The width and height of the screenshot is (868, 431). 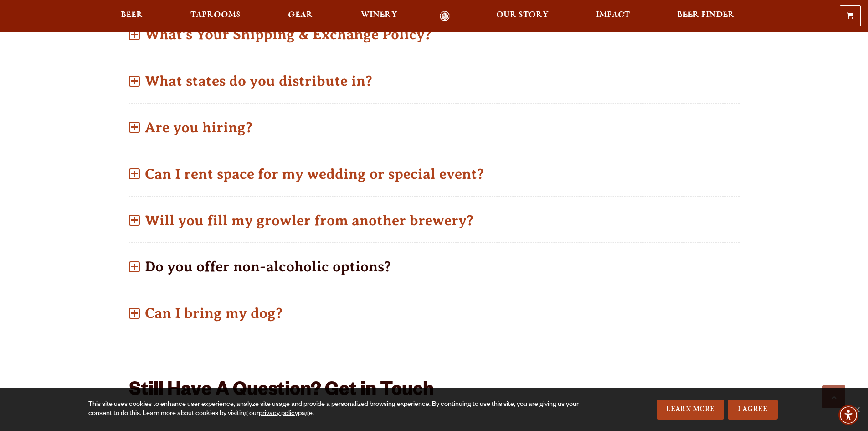 I want to click on div: This site uses cookies to enhance user experience, analyze site usage and provide a personalized ..., so click(x=335, y=409).